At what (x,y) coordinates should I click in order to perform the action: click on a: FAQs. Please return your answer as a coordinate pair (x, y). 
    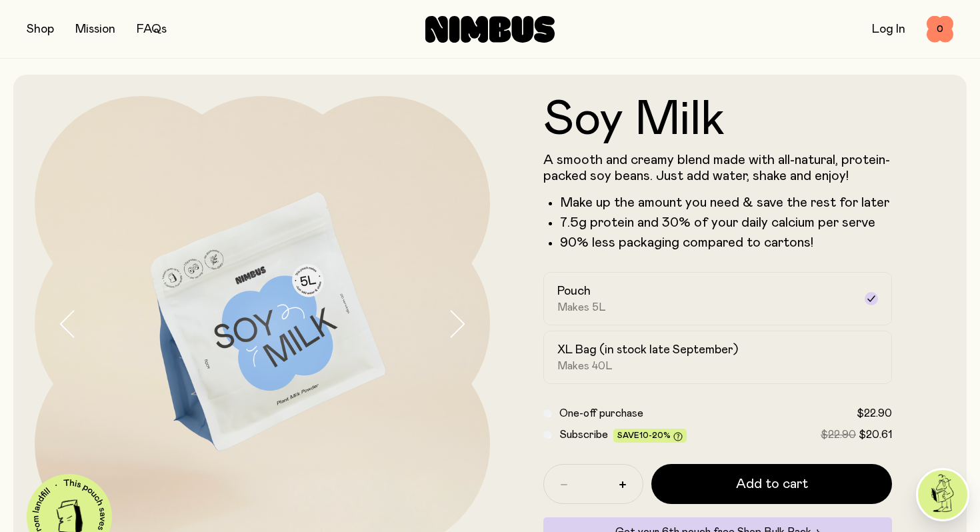
    Looking at the image, I should click on (151, 29).